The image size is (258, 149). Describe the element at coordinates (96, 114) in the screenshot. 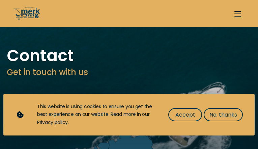

I see `div: This website is using cookies to ensure you get the best experience on our website. Read more in ...` at that location.